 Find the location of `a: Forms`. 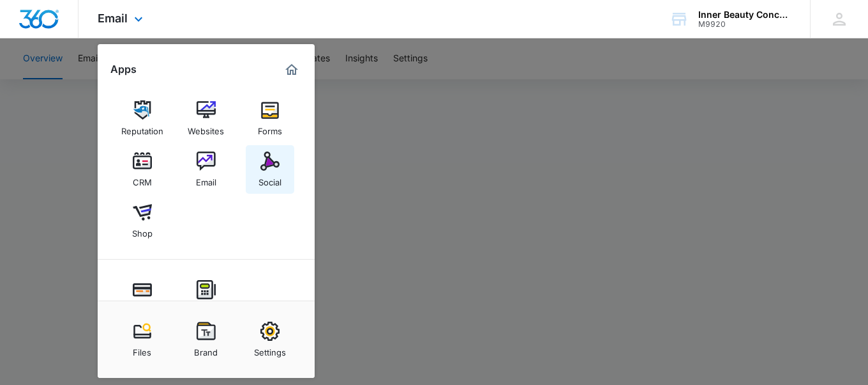

a: Forms is located at coordinates (270, 118).